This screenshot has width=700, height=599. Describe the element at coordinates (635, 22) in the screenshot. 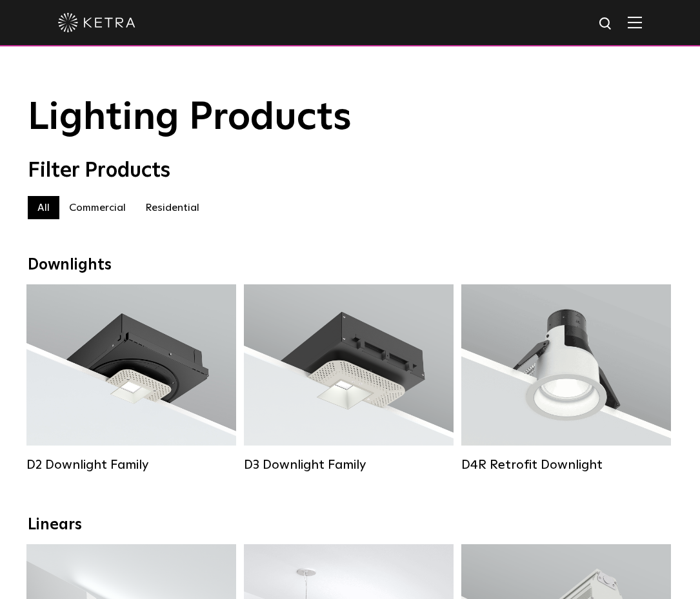

I see `img: Hamburger%20Nav.svg` at that location.